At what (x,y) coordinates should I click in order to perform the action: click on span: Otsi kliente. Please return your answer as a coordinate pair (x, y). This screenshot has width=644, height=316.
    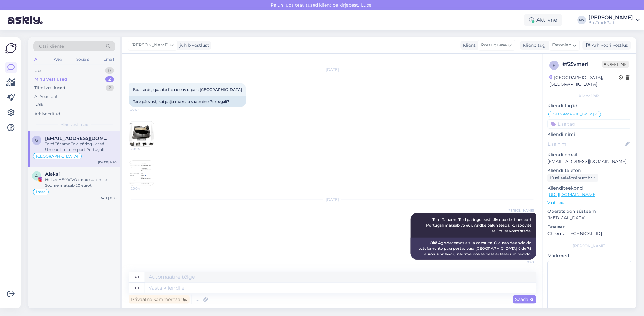
    Looking at the image, I should click on (51, 46).